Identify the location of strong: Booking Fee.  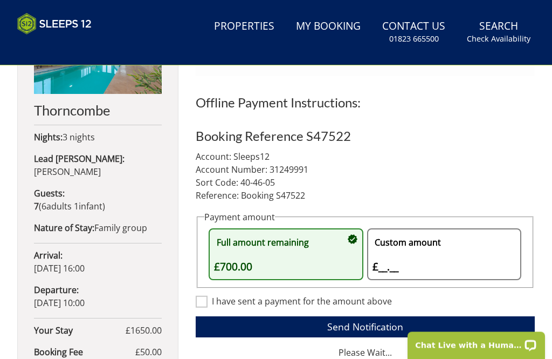
(85, 352).